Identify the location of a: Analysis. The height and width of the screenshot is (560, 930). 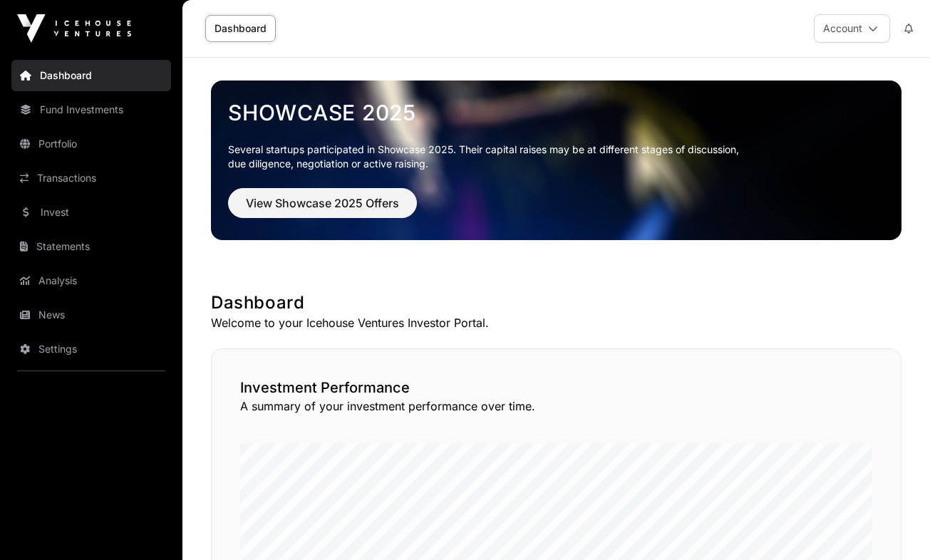
(92, 280).